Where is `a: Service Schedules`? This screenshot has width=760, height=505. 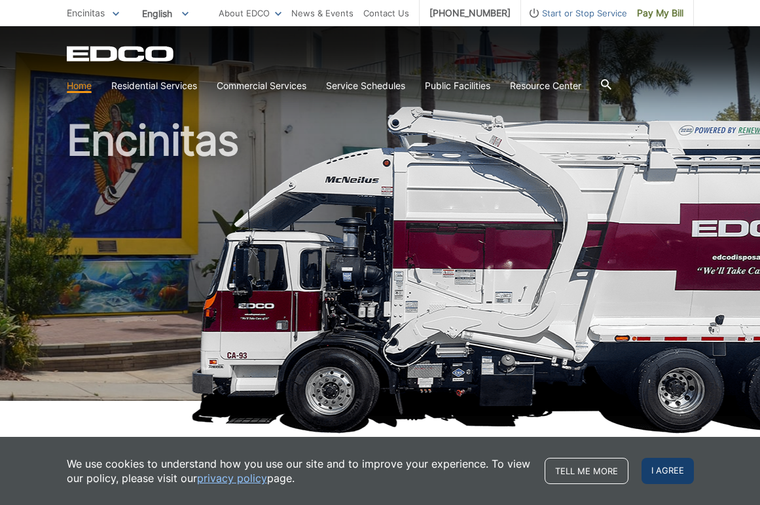 a: Service Schedules is located at coordinates (365, 86).